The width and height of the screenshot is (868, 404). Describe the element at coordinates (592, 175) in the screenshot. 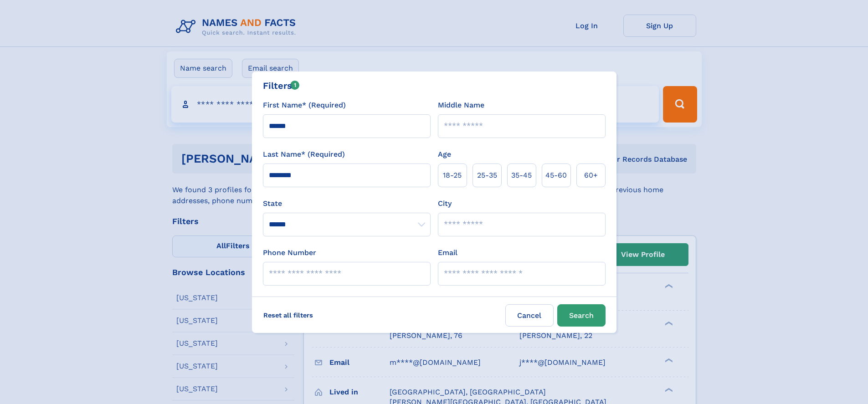

I see `span: 60+` at that location.